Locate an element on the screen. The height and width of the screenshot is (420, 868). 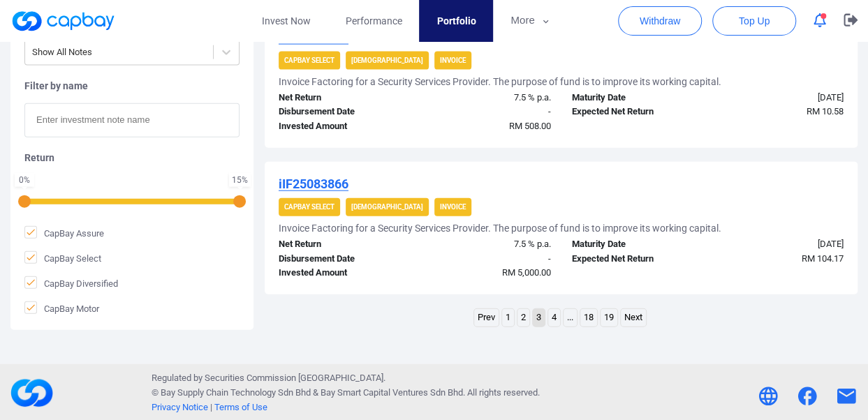
span: RM 10.58 is located at coordinates (825, 111).